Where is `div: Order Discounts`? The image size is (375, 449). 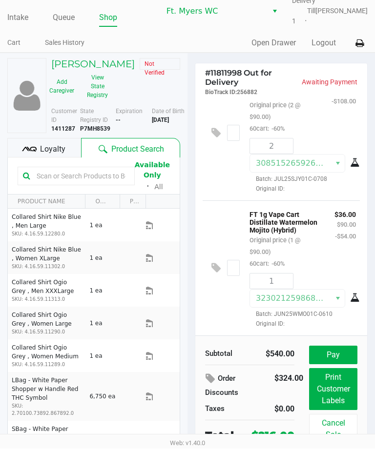 div: Order Discounts is located at coordinates (232, 385).